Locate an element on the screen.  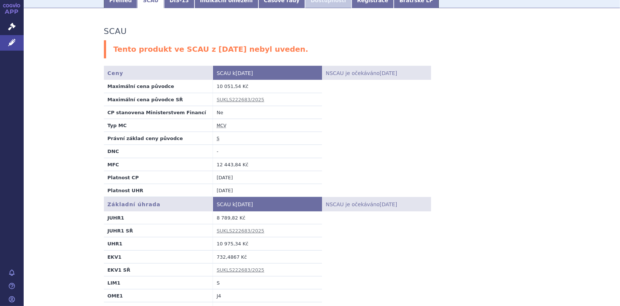
strong: JUHR1 is located at coordinates (116, 218).